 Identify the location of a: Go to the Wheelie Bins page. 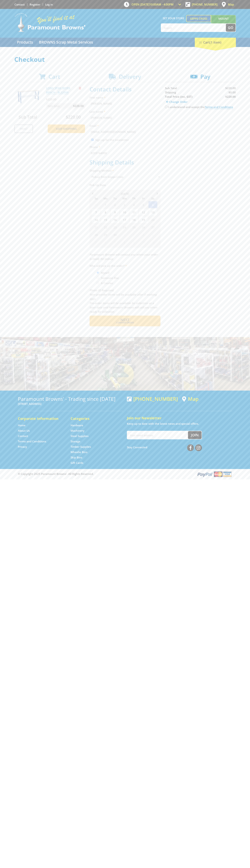
(79, 452).